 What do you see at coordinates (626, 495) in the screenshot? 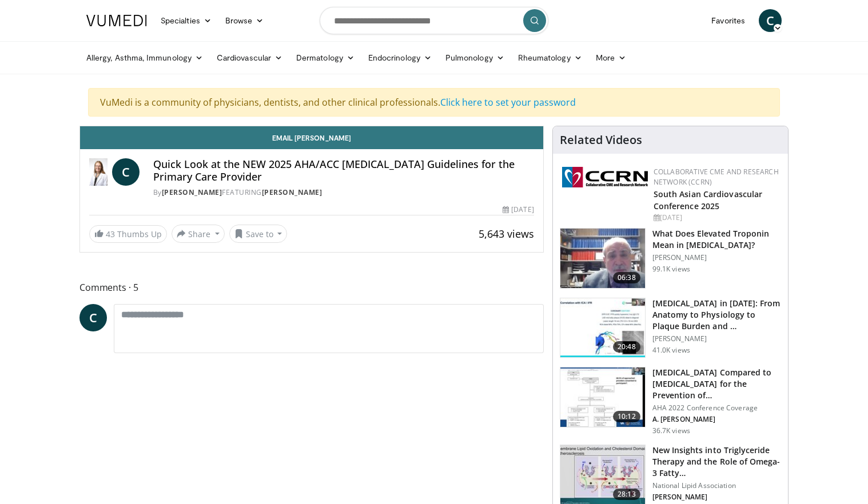
I see `span: 28:13` at bounding box center [626, 495].